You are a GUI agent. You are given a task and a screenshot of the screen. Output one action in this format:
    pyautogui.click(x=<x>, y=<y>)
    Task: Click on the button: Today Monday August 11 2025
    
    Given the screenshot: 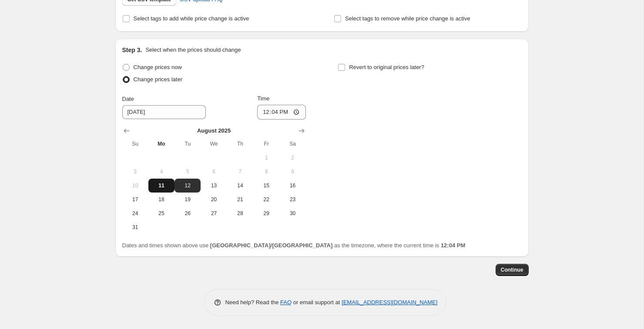 What is the action you would take?
    pyautogui.click(x=161, y=185)
    